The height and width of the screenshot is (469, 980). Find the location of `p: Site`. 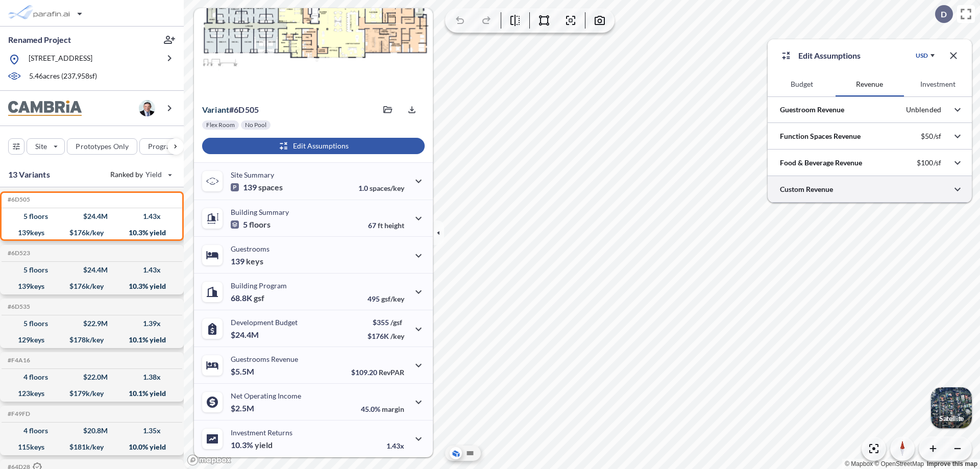

p: Site is located at coordinates (41, 146).